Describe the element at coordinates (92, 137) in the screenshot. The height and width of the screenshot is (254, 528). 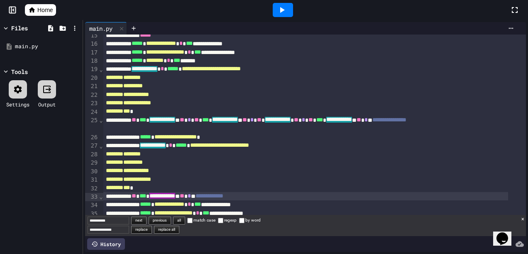
I see `div: 26` at that location.